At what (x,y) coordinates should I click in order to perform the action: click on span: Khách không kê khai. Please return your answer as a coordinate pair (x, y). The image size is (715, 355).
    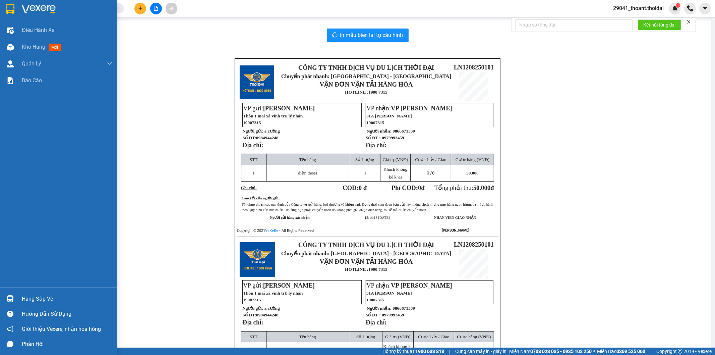
    Looking at the image, I should click on (395, 173).